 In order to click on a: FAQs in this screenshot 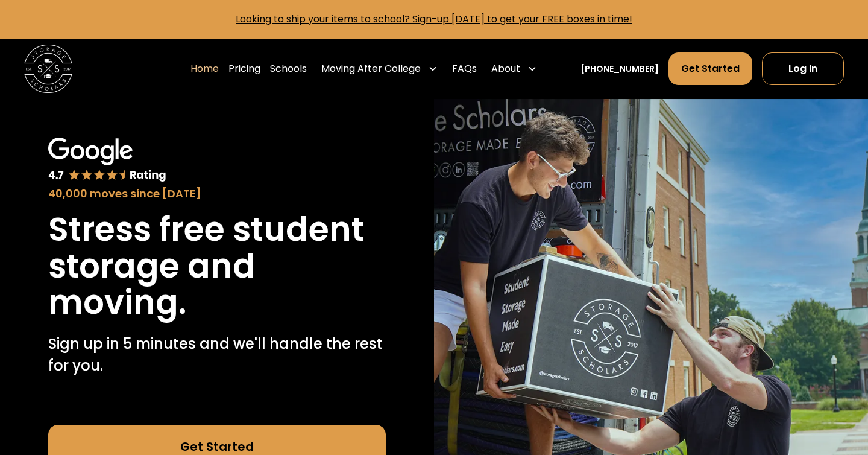, I will do `click(464, 68)`.